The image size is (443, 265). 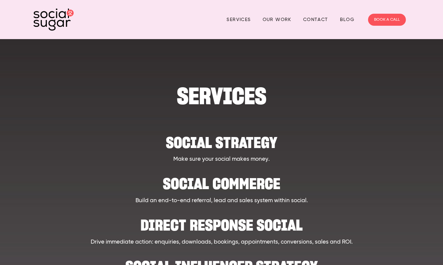 What do you see at coordinates (387, 20) in the screenshot?
I see `a: BOOK A CALL` at bounding box center [387, 20].